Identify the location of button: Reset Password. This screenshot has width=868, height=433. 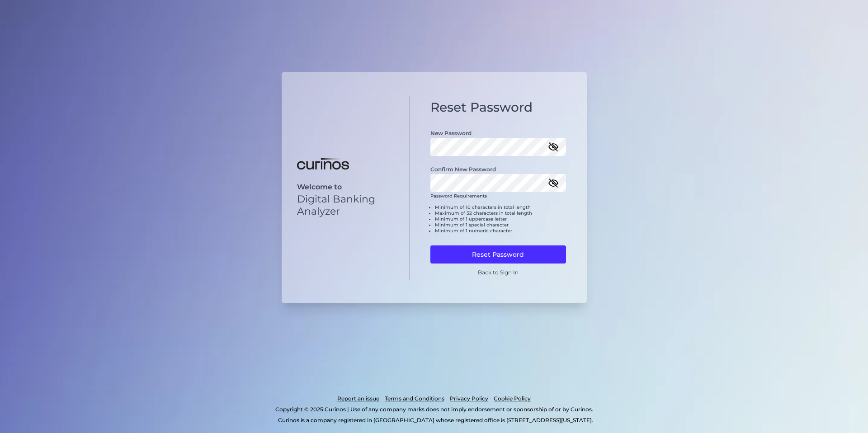
(498, 254).